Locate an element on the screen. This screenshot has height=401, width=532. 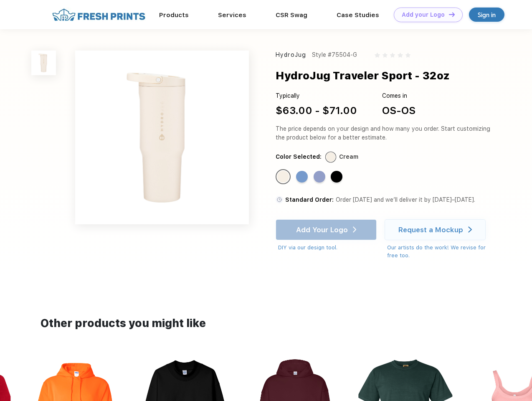
div: $63.00 - $71.00 is located at coordinates (316, 111).